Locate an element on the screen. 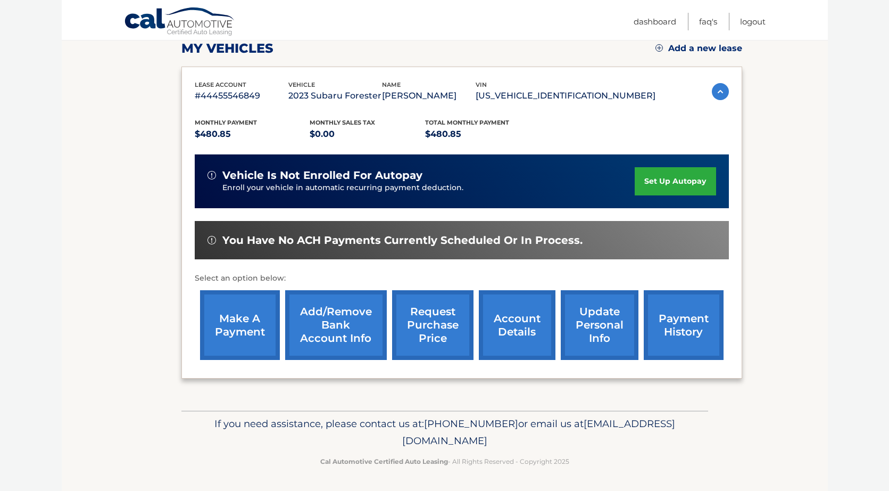 The height and width of the screenshot is (491, 889). a: make a payment is located at coordinates (240, 325).